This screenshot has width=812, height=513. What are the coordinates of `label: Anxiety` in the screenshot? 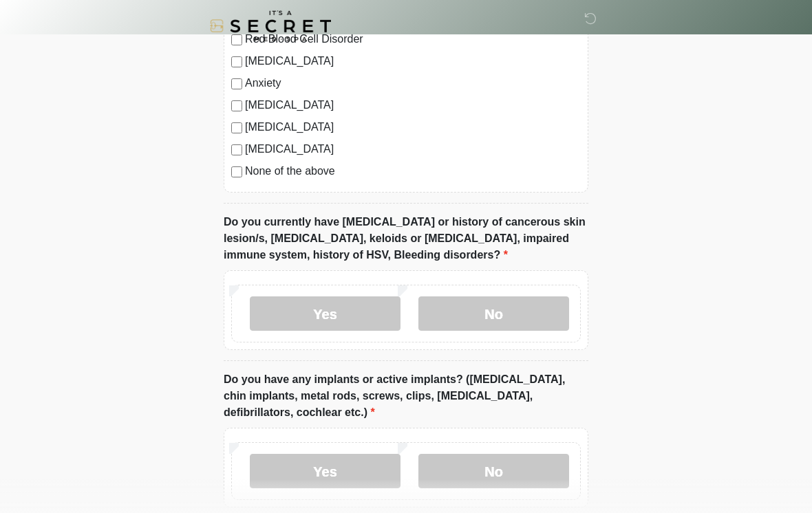 It's located at (413, 83).